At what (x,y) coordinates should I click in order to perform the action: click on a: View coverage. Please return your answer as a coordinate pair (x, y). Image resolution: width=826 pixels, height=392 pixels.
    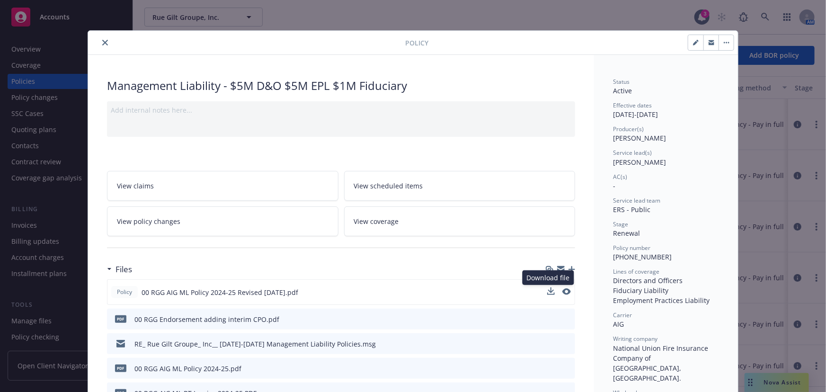
    Looking at the image, I should click on (459, 221).